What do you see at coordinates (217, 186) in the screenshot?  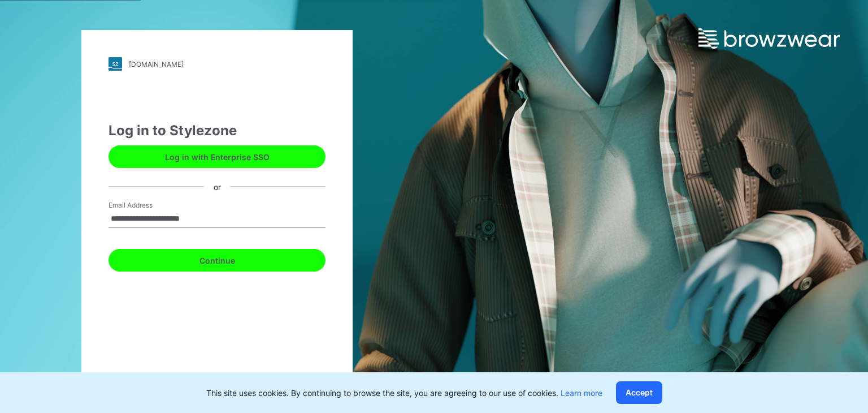 I see `div: or` at bounding box center [217, 186].